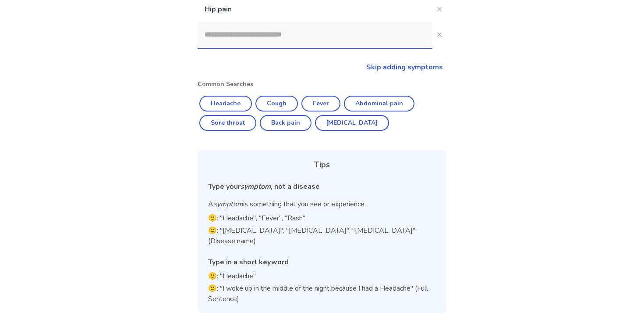 Image resolution: width=644 pixels, height=313 pixels. I want to click on p: 🙂: "Headache", "Fever", "Rash", so click(322, 218).